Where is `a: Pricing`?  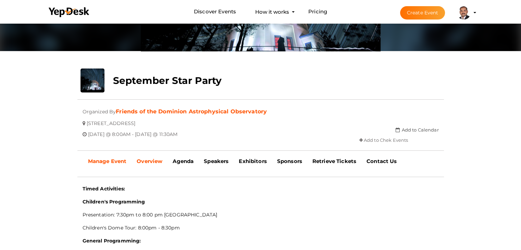 a: Pricing is located at coordinates (318, 12).